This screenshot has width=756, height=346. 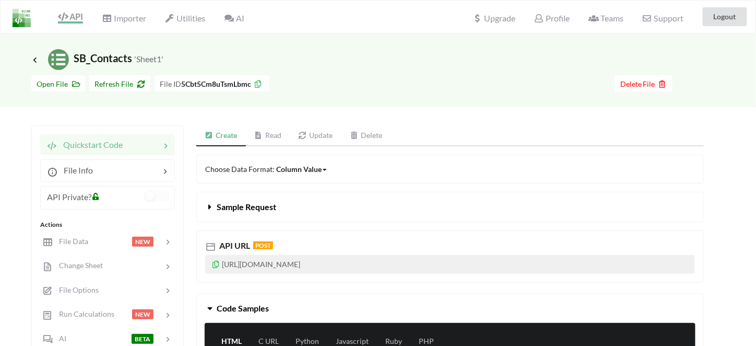 I want to click on button: Code Samples, so click(x=450, y=308).